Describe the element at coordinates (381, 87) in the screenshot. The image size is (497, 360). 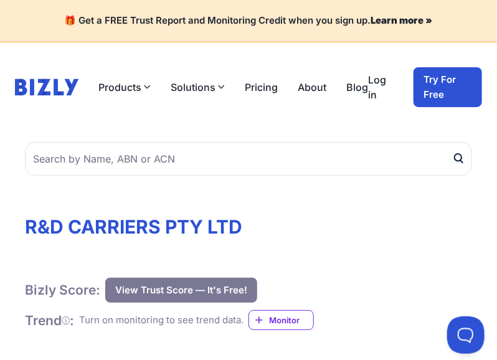
I see `a: Log in` at that location.